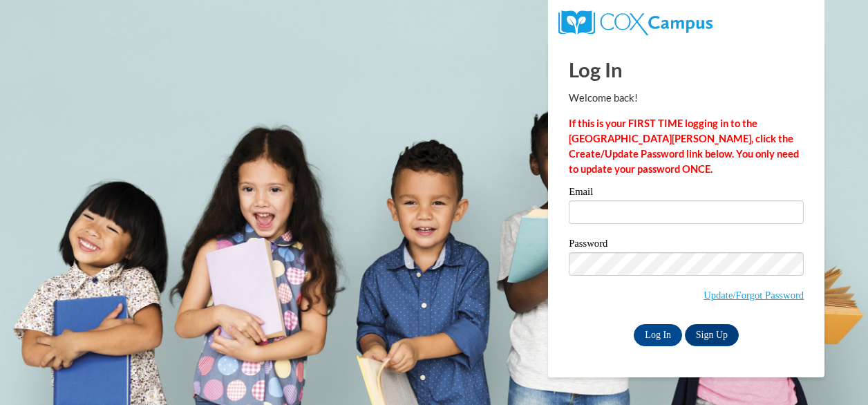 The width and height of the screenshot is (868, 405). What do you see at coordinates (685, 98) in the screenshot?
I see `p: Welcome back!` at bounding box center [685, 98].